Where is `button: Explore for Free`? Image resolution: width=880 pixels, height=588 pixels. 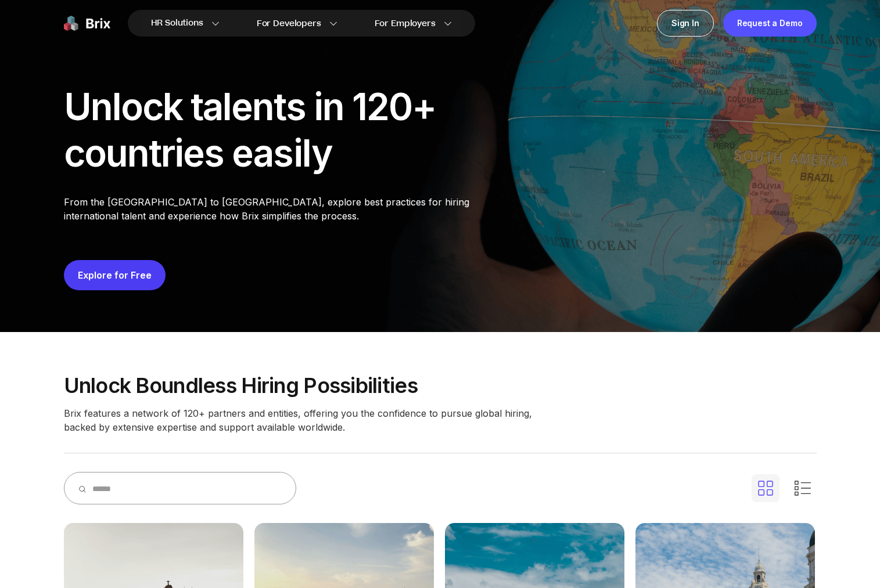 button: Explore for Free is located at coordinates (114, 275).